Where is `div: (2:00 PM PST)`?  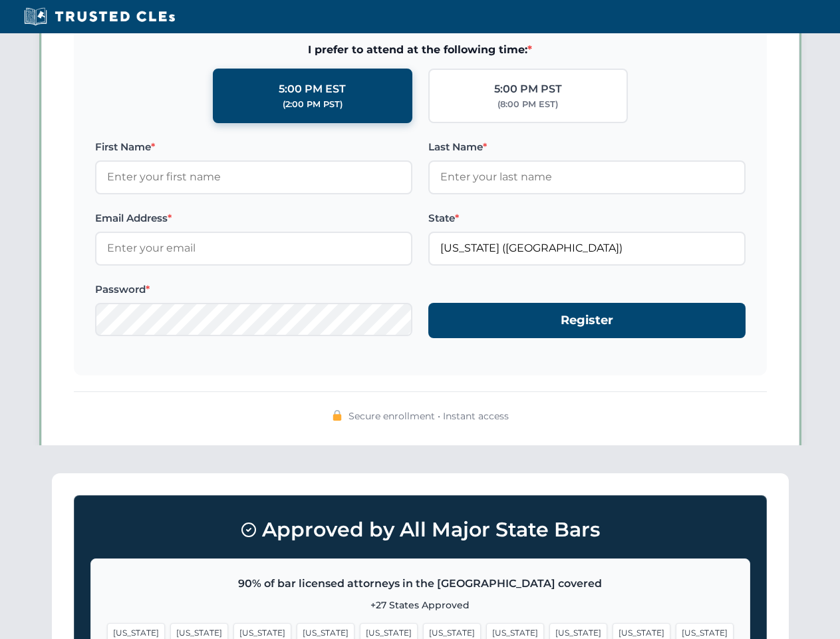
div: (2:00 PM PST) is located at coordinates (312, 105).